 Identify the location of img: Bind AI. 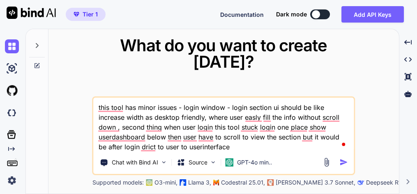
(31, 13).